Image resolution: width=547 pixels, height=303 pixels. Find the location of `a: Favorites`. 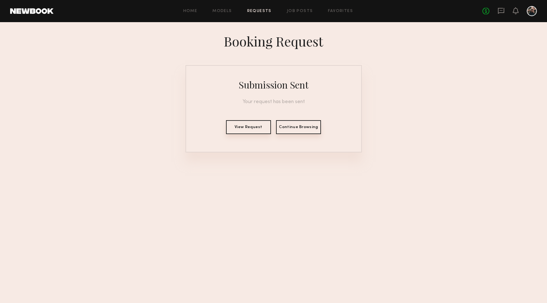

a: Favorites is located at coordinates (340, 11).